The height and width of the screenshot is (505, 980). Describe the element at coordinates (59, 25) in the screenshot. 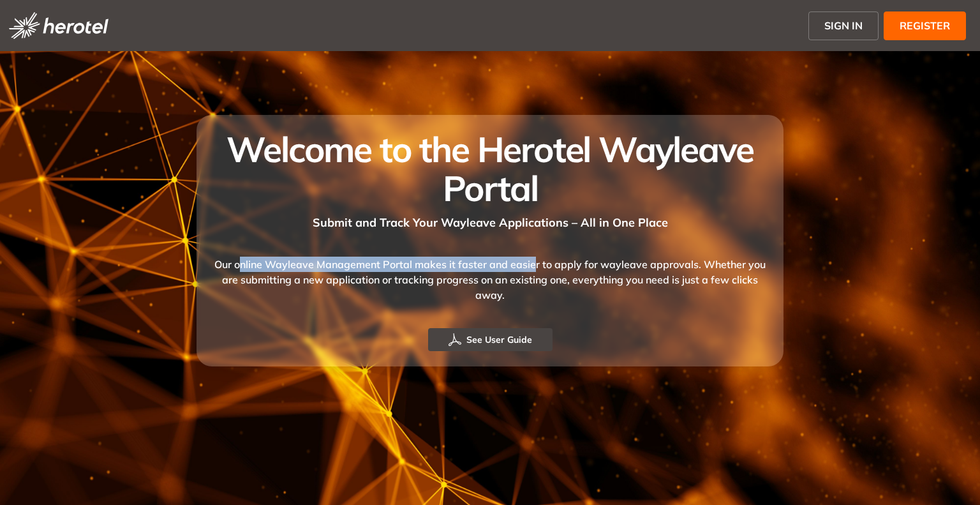

I see `img: logo` at that location.